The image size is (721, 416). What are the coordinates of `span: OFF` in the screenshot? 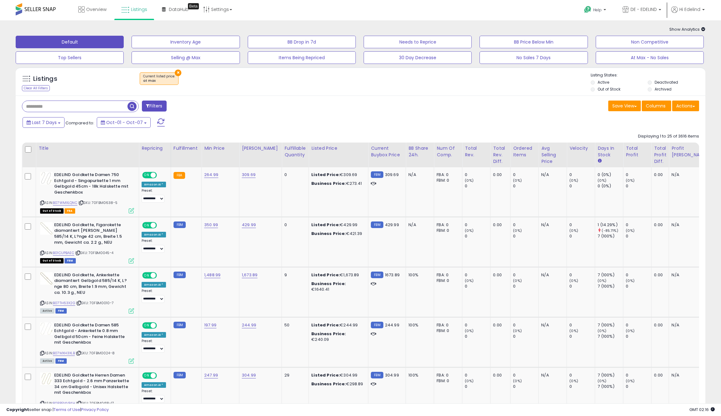 It's located at (161, 225).